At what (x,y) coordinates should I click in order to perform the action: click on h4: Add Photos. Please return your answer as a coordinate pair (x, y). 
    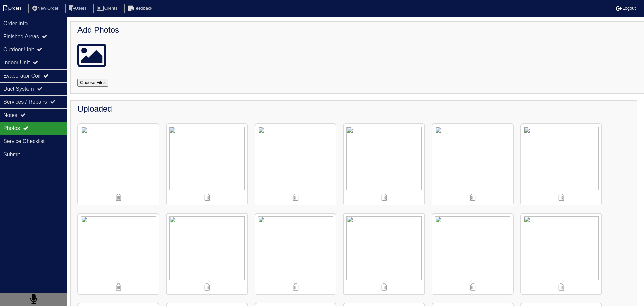
    Looking at the image, I should click on (359, 30).